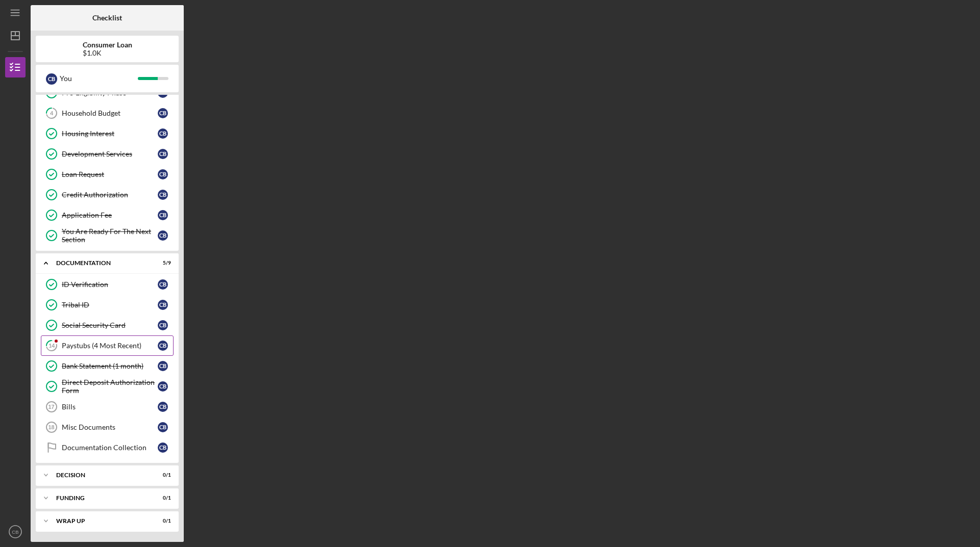 This screenshot has width=980, height=547. Describe the element at coordinates (107, 346) in the screenshot. I see `a: 14Paystubs (4 Most Recent)CB` at that location.